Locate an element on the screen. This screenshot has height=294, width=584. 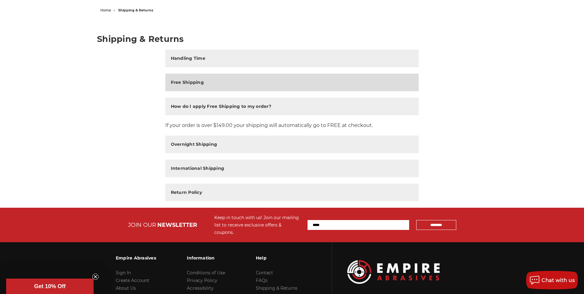
div: Get 10% OffClose teaser is located at coordinates (50, 286).